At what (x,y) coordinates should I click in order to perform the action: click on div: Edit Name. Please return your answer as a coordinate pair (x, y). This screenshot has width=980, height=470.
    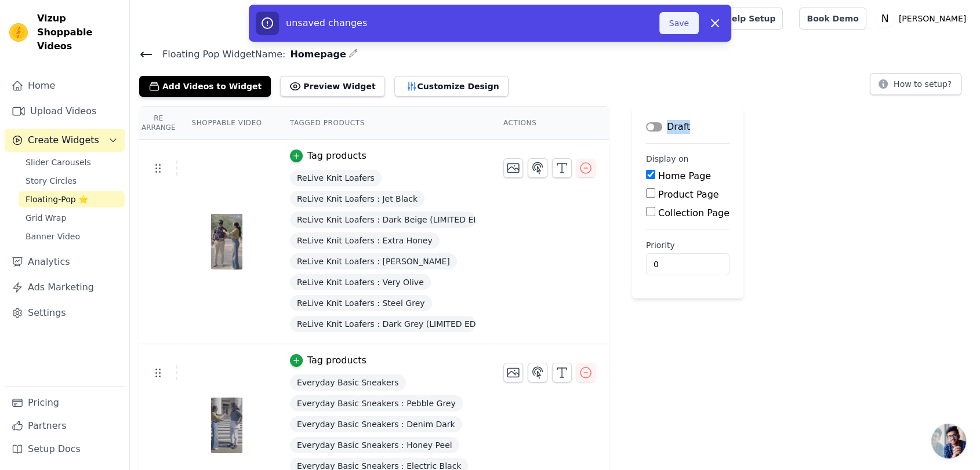
    Looking at the image, I should click on (353, 54).